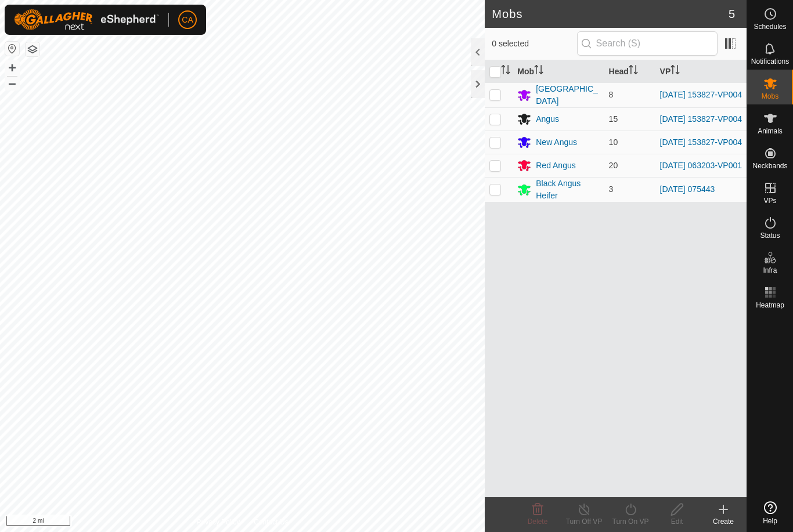  What do you see at coordinates (86, 20) in the screenshot?
I see `img: Gallagher Logo` at bounding box center [86, 20].